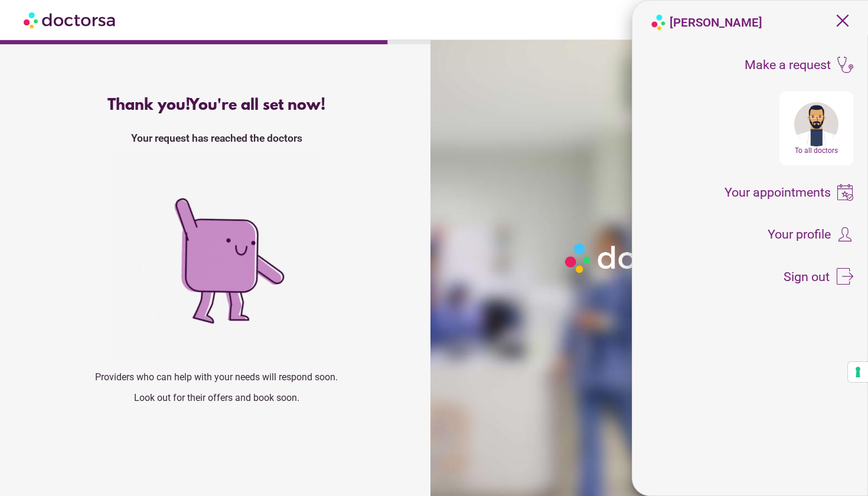 The image size is (868, 496). Describe the element at coordinates (858, 372) in the screenshot. I see `button: Your consent preferences for tracking technologies` at that location.